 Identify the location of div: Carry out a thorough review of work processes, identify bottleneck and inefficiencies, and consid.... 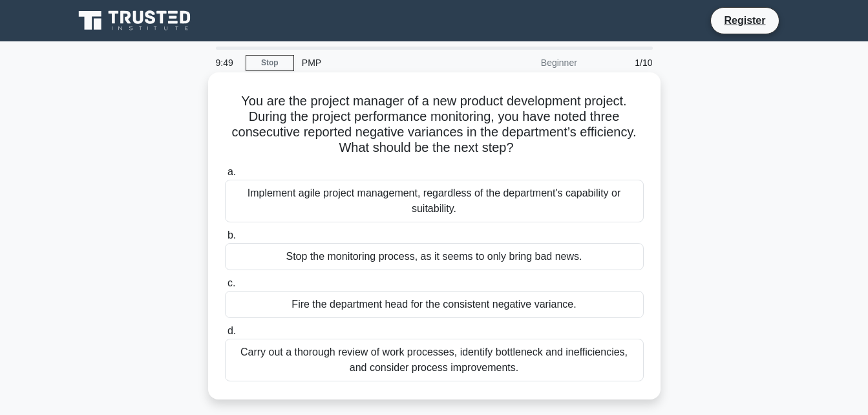
(434, 359).